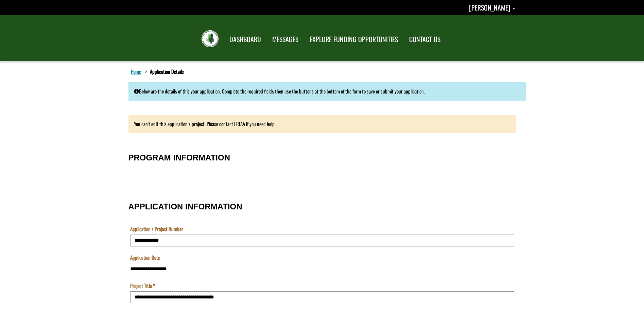 This screenshot has width=644, height=309. Describe the element at coordinates (245, 39) in the screenshot. I see `a: DASHBOARD` at that location.